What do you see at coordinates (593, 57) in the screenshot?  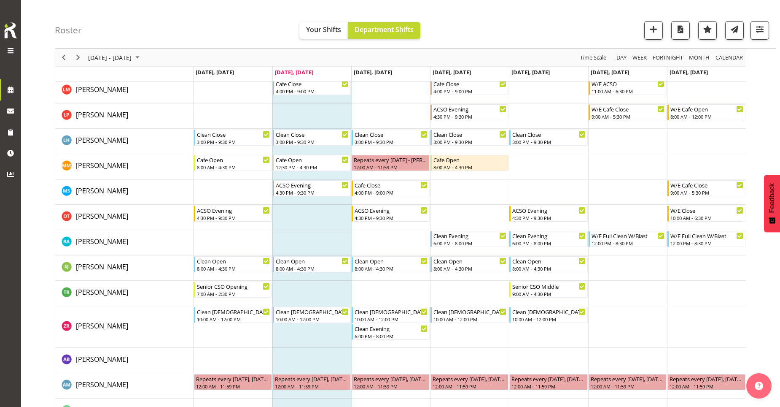 I see `span: Time Scale` at bounding box center [593, 57].